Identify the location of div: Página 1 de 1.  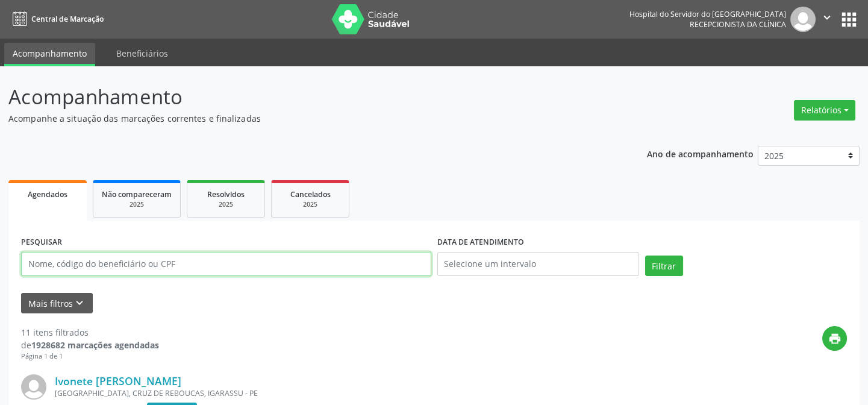
(89, 356).